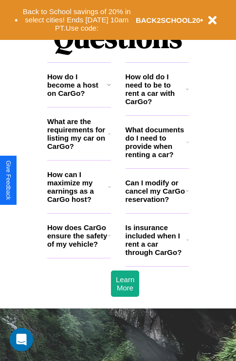 The width and height of the screenshot is (236, 361). Describe the element at coordinates (77, 85) in the screenshot. I see `h3: How do I become a host on CarGo?` at that location.